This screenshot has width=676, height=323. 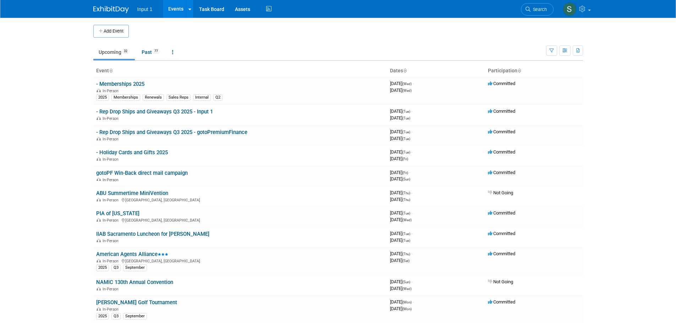 What do you see at coordinates (406, 261) in the screenshot?
I see `span: (Sat)` at bounding box center [406, 261].